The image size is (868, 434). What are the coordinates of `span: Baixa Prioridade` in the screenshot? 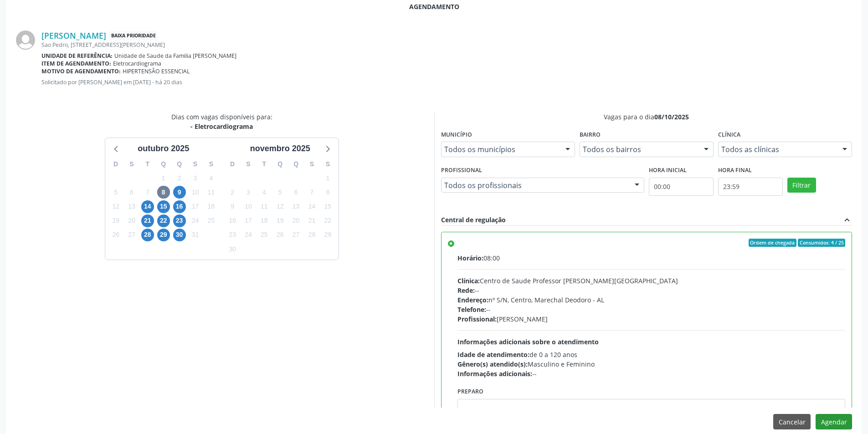 It's located at (134, 36).